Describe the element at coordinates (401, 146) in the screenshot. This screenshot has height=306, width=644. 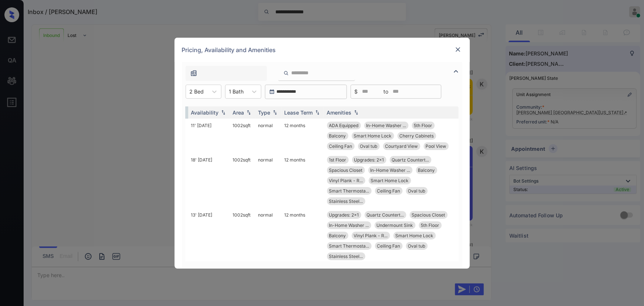
I see `span: Courtyard View` at that location.